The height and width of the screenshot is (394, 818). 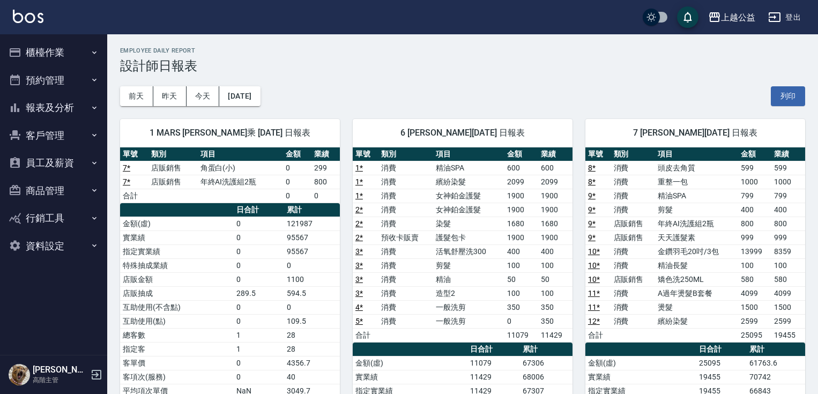 What do you see at coordinates (462, 50) in the screenshot?
I see `h2: Employee Daily Report` at bounding box center [462, 50].